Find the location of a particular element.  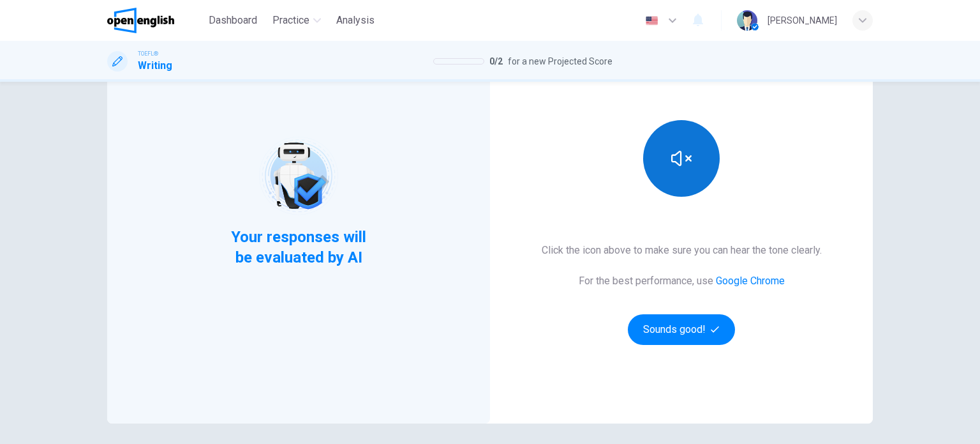

span: TOEFL® is located at coordinates (148, 53).